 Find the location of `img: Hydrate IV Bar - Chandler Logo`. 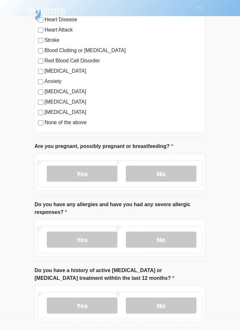

img: Hydrate IV Bar - Chandler Logo is located at coordinates (47, 13).